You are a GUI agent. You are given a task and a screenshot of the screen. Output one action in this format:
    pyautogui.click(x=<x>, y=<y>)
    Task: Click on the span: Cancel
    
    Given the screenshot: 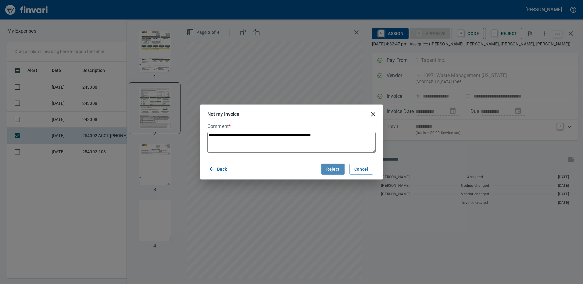 What is the action you would take?
    pyautogui.click(x=361, y=169)
    